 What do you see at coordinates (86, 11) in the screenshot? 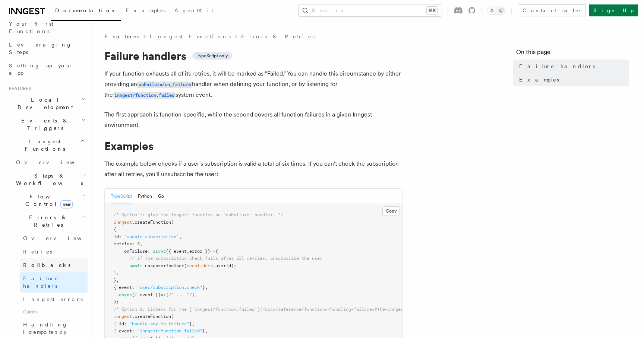
I see `span: Documentation` at bounding box center [86, 11].